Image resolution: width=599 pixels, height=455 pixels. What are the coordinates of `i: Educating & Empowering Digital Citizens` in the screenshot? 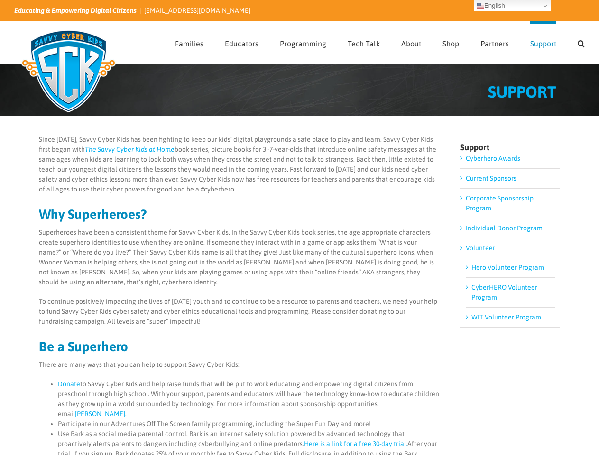 It's located at (75, 10).